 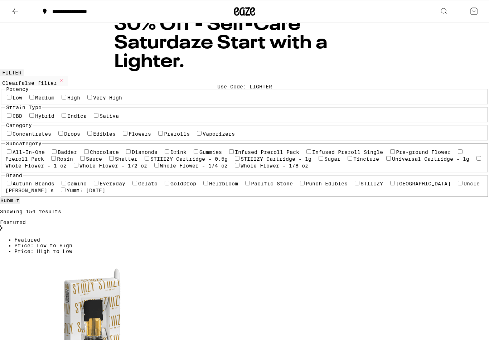 I want to click on label: Gummies, so click(x=210, y=152).